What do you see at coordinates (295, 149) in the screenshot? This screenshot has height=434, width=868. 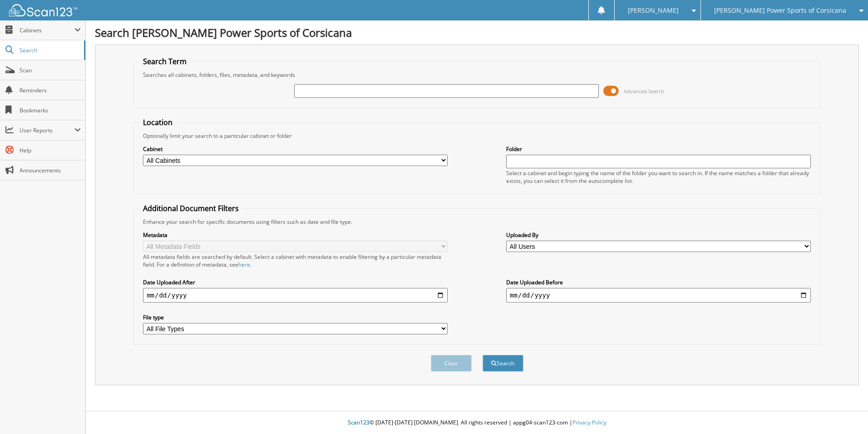 I see `label: Cabinet` at bounding box center [295, 149].